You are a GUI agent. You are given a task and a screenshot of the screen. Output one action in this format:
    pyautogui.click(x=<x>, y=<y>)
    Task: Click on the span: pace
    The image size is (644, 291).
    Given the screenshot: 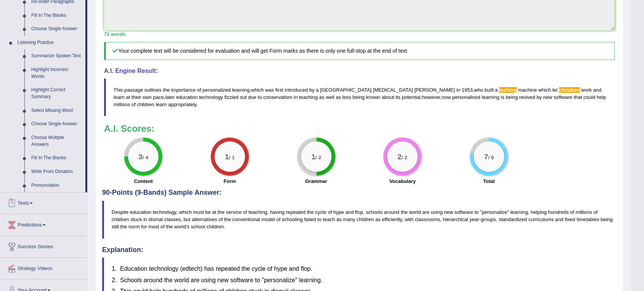 What is the action you would take?
    pyautogui.click(x=158, y=97)
    